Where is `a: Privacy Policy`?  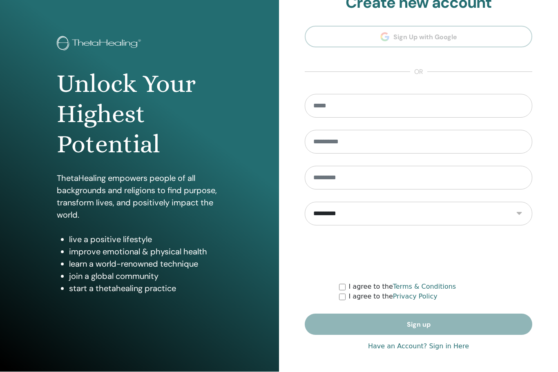
a: Privacy Policy is located at coordinates (415, 296).